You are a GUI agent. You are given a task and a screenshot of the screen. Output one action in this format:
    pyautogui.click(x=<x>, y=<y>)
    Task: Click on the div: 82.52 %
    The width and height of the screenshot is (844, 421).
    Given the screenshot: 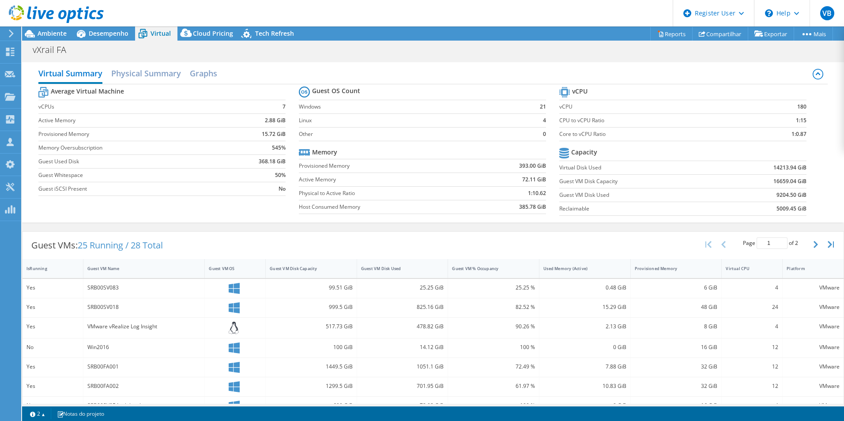 What is the action you would take?
    pyautogui.click(x=493, y=307)
    